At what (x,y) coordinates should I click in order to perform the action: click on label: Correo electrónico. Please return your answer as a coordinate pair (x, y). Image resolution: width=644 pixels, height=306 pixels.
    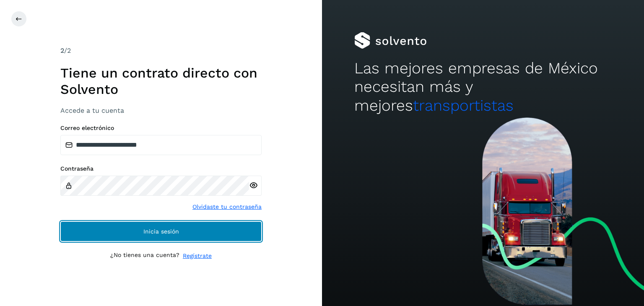
    Looking at the image, I should click on (161, 128).